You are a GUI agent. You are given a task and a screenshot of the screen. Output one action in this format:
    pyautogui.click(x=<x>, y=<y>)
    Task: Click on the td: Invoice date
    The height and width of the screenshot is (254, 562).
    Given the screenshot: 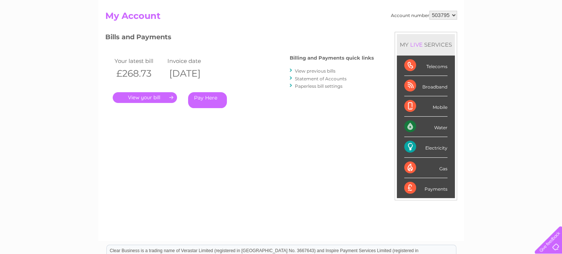 What is the action you would take?
    pyautogui.click(x=192, y=61)
    